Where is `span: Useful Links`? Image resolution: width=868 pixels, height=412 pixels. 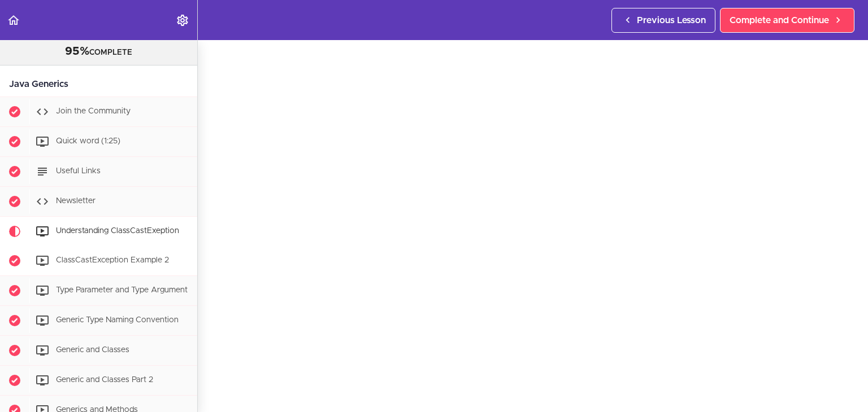
span: Useful Links is located at coordinates (78, 171).